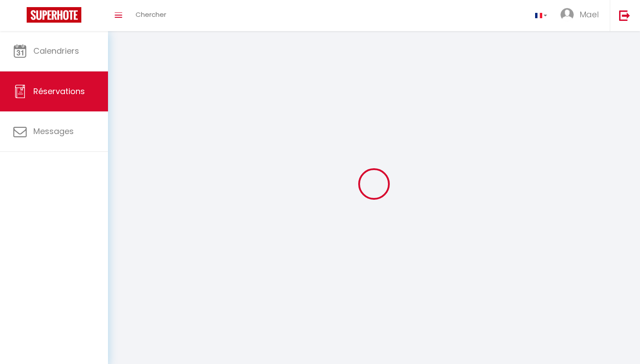  What do you see at coordinates (54, 15) in the screenshot?
I see `img: Super Booking` at bounding box center [54, 15].